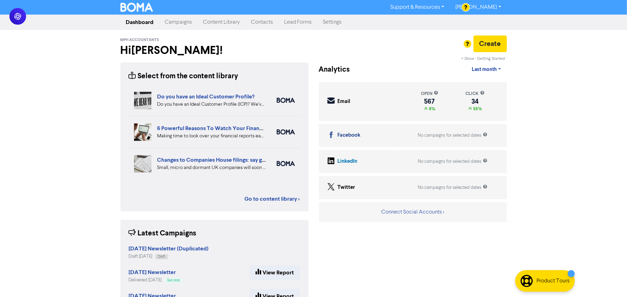  Describe the element at coordinates (137, 7) in the screenshot. I see `img: BOMA Logo` at that location.